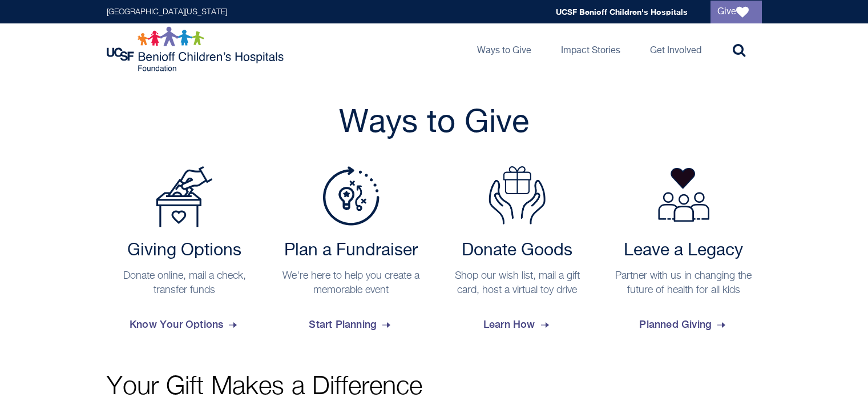  I want to click on h2: Plan a Fundraiser, so click(351, 251).